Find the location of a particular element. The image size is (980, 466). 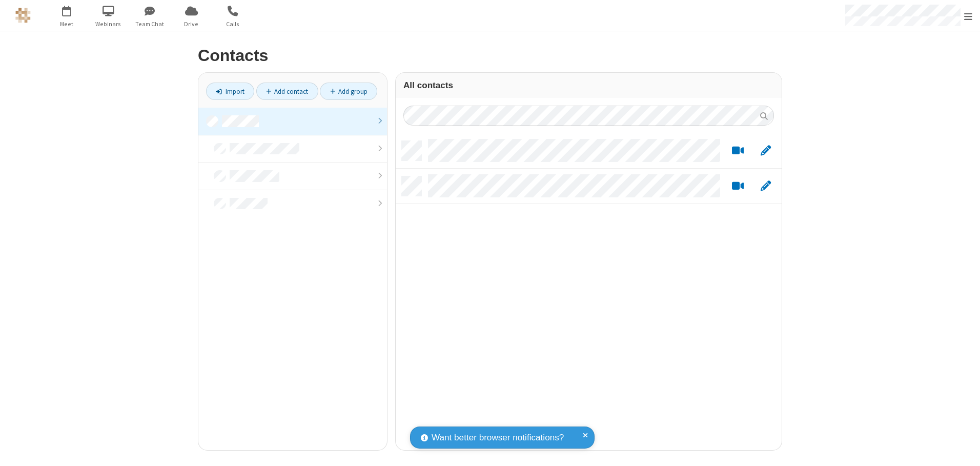

div: grid is located at coordinates (588, 292).